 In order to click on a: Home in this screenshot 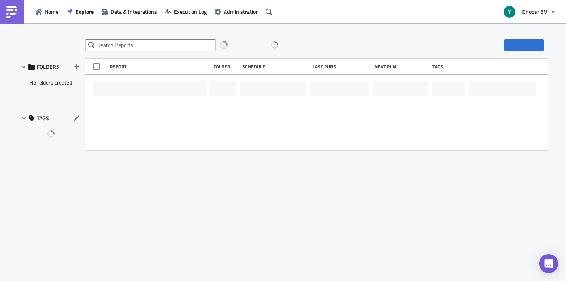, I will do `click(47, 11)`.